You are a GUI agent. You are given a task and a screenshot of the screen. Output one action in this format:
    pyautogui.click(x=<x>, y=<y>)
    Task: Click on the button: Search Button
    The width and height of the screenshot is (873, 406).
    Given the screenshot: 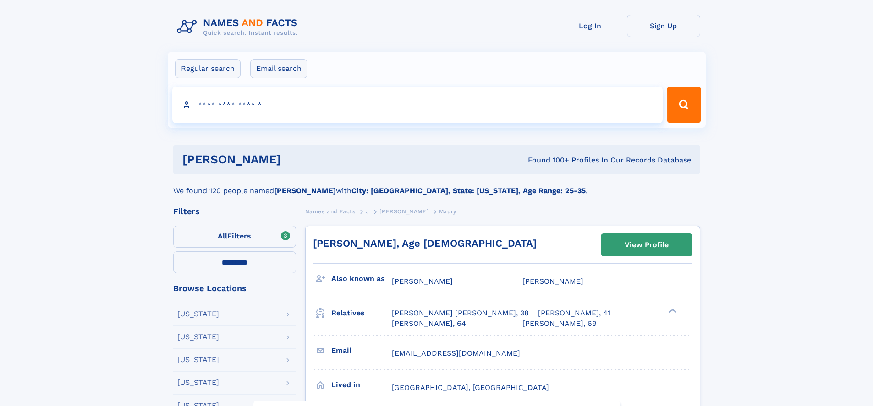 What is the action you would take?
    pyautogui.click(x=683, y=105)
    